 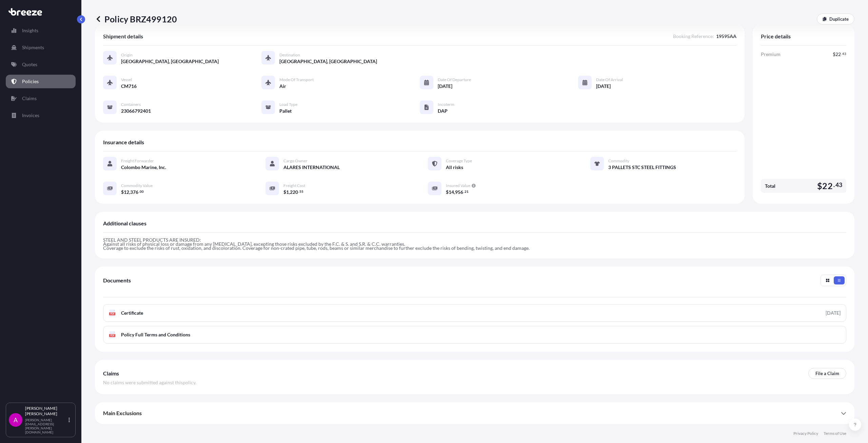 I want to click on a: Terms of Use, so click(x=834, y=433).